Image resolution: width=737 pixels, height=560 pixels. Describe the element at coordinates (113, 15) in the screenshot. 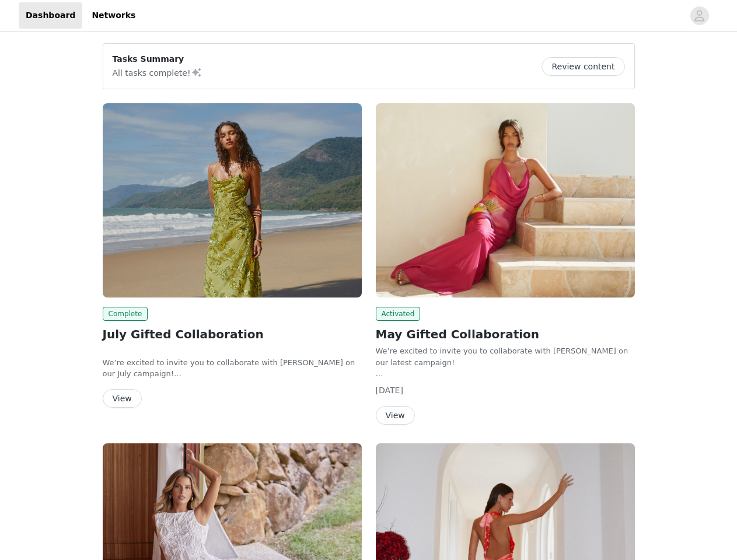

I see `a: Networks` at that location.